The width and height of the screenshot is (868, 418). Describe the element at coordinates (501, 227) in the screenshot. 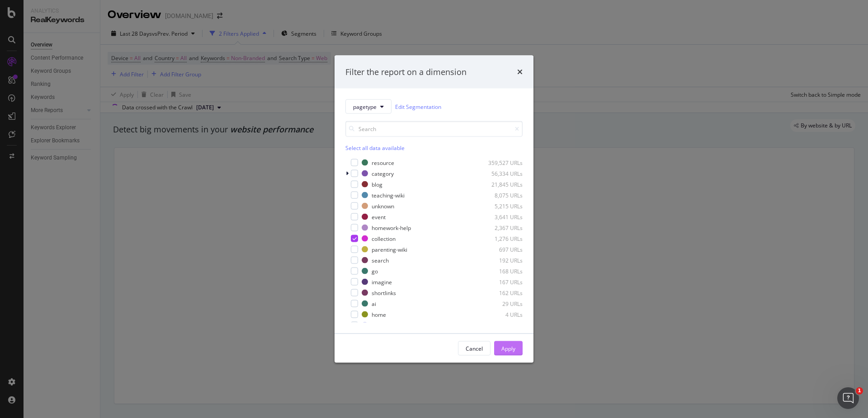

I see `div: 2,367 URLs` at that location.